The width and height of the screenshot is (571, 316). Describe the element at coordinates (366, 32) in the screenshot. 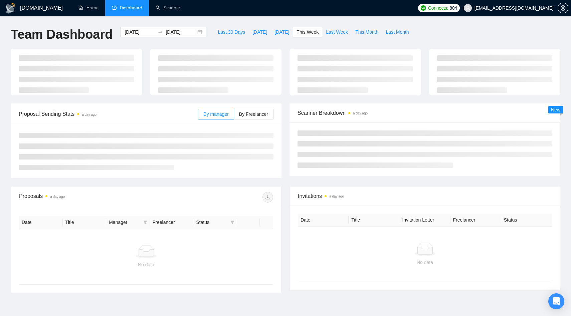

I see `button: This Month` at that location.